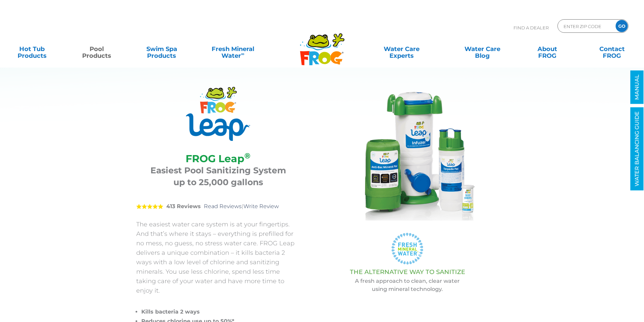 The image size is (644, 322). Describe the element at coordinates (183, 206) in the screenshot. I see `strong: 413 Reviews` at that location.